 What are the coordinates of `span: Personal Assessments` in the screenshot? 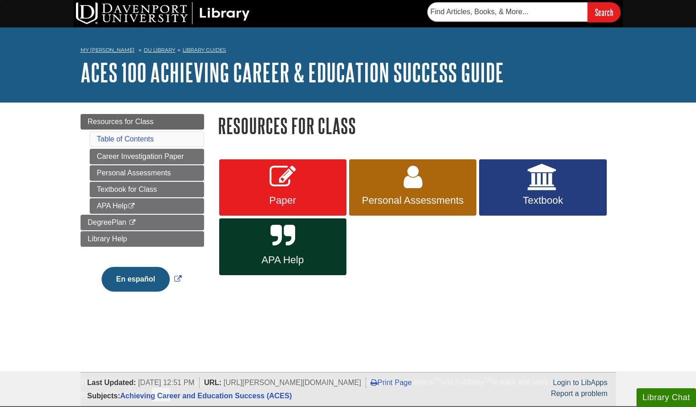 It's located at (413, 201).